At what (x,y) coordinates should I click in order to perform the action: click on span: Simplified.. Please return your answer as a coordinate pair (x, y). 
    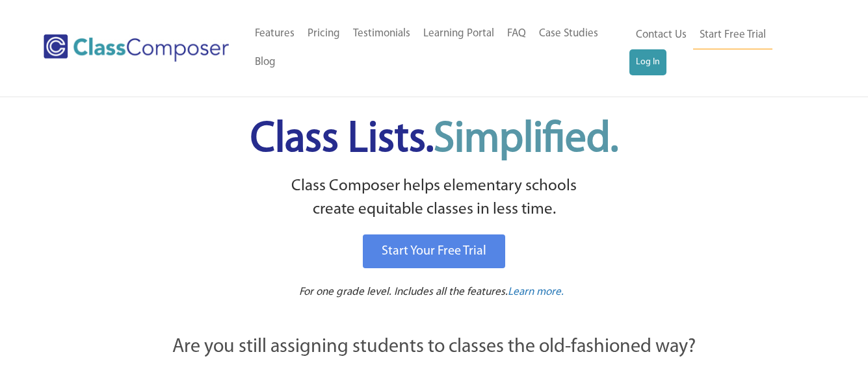
    Looking at the image, I should click on (526, 140).